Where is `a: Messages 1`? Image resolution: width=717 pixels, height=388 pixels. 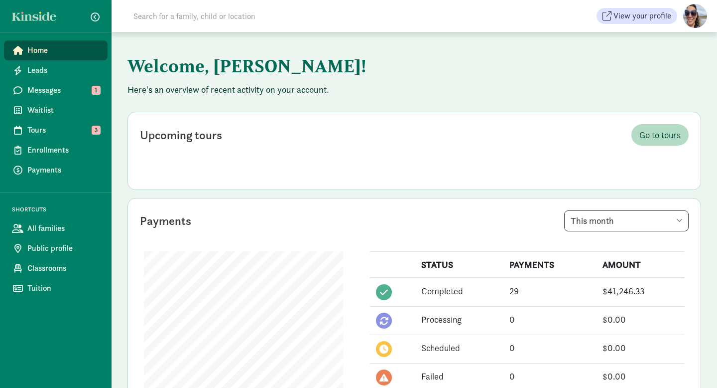 a: Messages 1 is located at coordinates (56, 90).